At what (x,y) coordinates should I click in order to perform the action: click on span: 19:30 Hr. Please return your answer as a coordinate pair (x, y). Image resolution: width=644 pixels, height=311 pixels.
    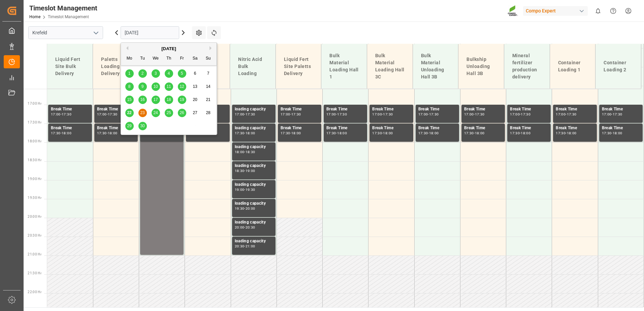
    Looking at the image, I should click on (34, 198).